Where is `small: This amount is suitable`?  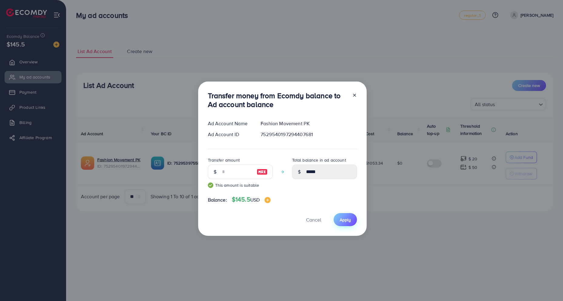
small: This amount is suitable is located at coordinates (240, 185).